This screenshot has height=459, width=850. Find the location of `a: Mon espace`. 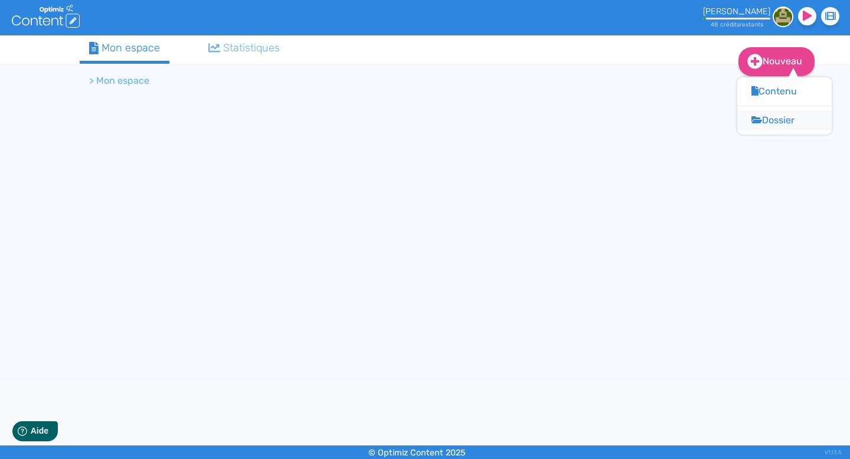

a: Mon espace is located at coordinates (125, 50).